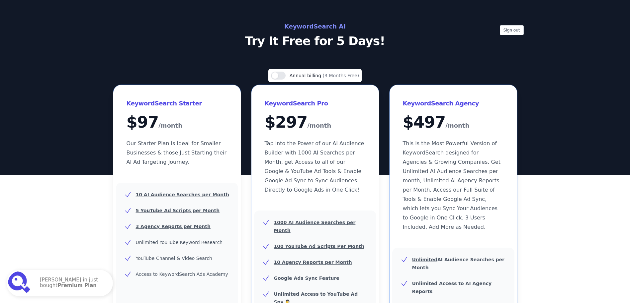 The height and width of the screenshot is (303, 630). What do you see at coordinates (314, 167) in the screenshot?
I see `span: Tap into the Power of our AI Audience Builder with 1000 AI Searches per Month, get Access to all ...` at bounding box center [314, 167].